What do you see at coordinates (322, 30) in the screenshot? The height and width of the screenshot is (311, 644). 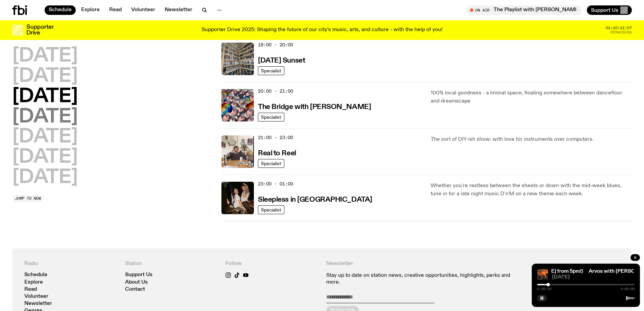 I see `p: Supporter Drive 2025: Shaping the future of our city’s music, arts, and culture - with the help o...` at bounding box center [322, 30].